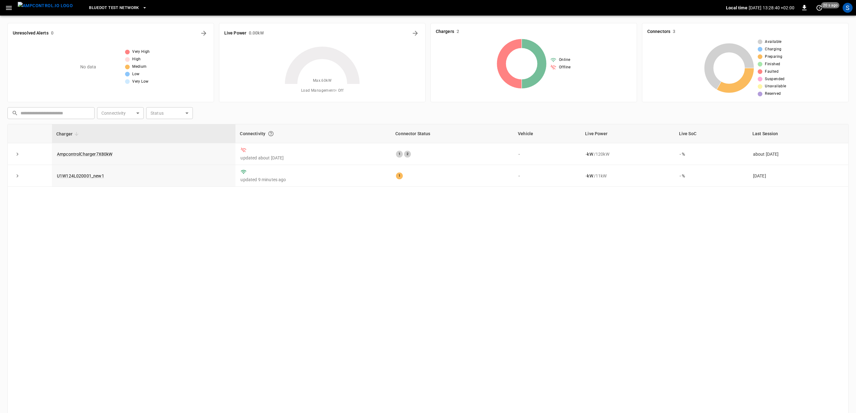 The width and height of the screenshot is (856, 413). I want to click on h6: 0, so click(52, 33).